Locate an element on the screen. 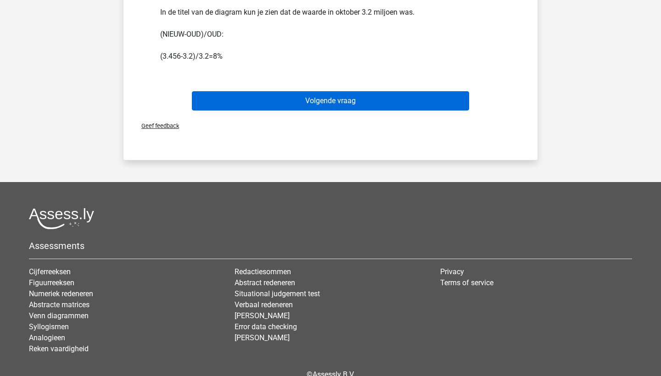 The image size is (661, 376). a: Reken vaardigheid is located at coordinates (59, 349).